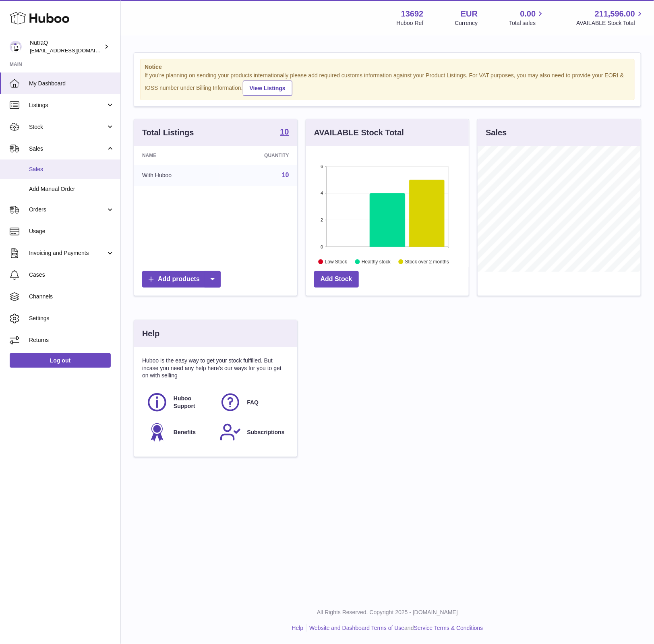 The width and height of the screenshot is (654, 644). I want to click on div: Currency, so click(466, 23).